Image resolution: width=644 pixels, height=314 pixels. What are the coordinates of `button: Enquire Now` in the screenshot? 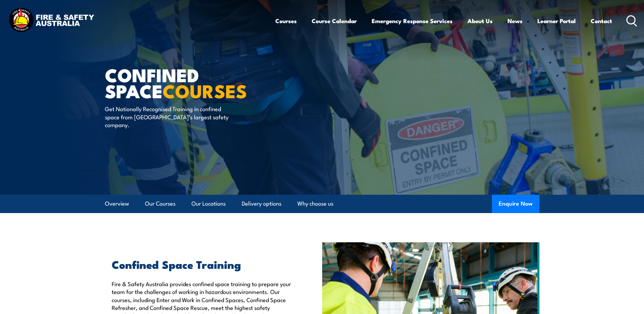 It's located at (515, 204).